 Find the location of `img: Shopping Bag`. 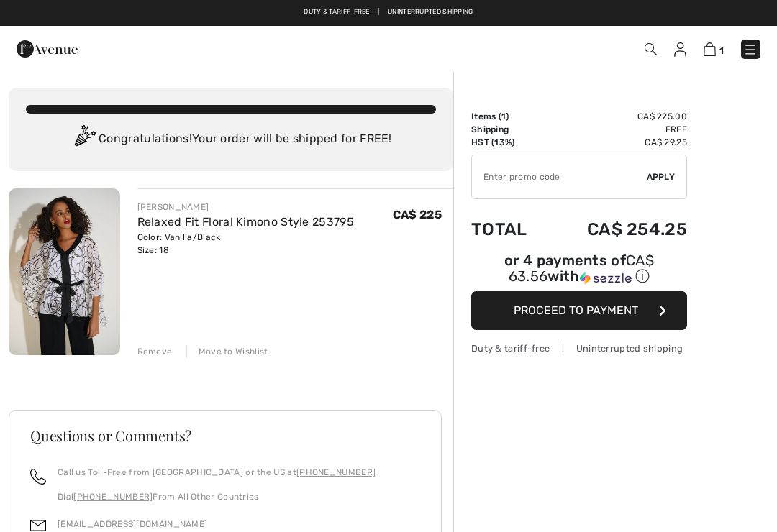

img: Shopping Bag is located at coordinates (710, 49).